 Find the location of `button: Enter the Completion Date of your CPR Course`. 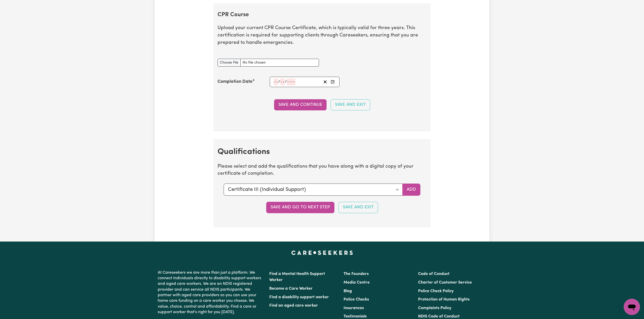

button: Enter the Completion Date of your CPR Course is located at coordinates (333, 82).